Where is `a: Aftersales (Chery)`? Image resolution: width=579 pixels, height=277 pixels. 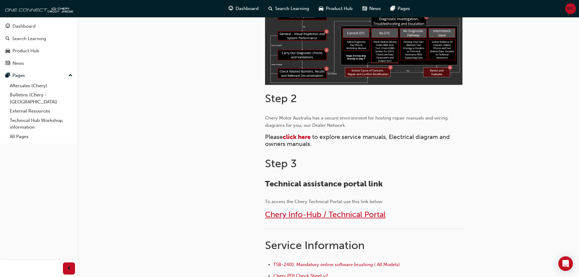
a: Aftersales (Chery) is located at coordinates (41, 86).